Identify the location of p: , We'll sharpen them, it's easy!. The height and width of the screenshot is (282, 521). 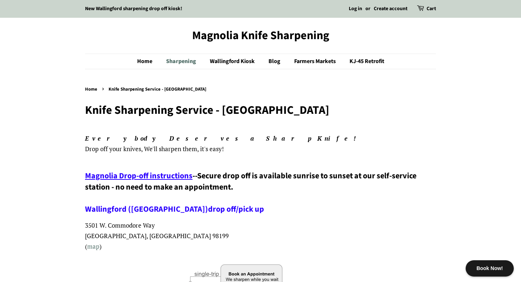
(261, 144).